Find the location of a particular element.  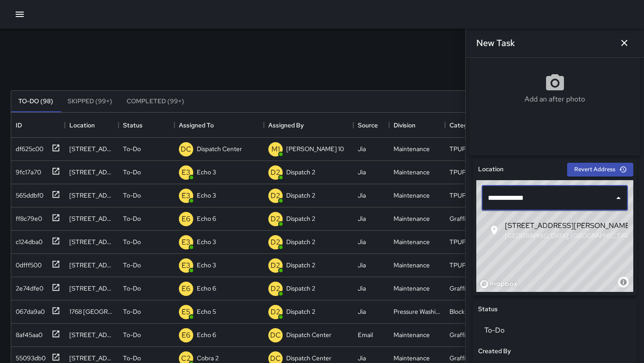

p: DC is located at coordinates (186, 150).